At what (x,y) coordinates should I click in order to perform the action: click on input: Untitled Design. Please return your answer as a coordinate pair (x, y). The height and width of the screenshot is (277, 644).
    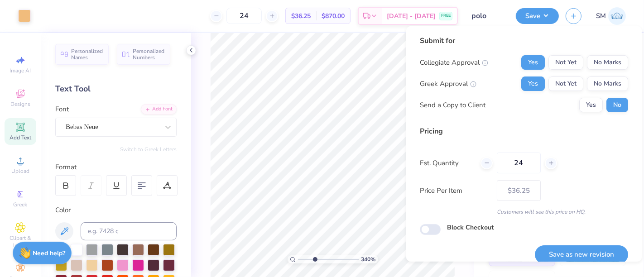
    Looking at the image, I should click on (487, 16).